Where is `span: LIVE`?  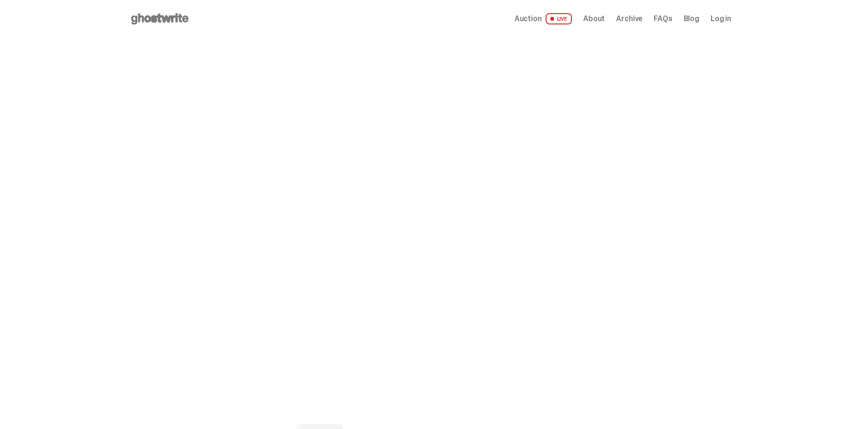
span: LIVE is located at coordinates (559, 19).